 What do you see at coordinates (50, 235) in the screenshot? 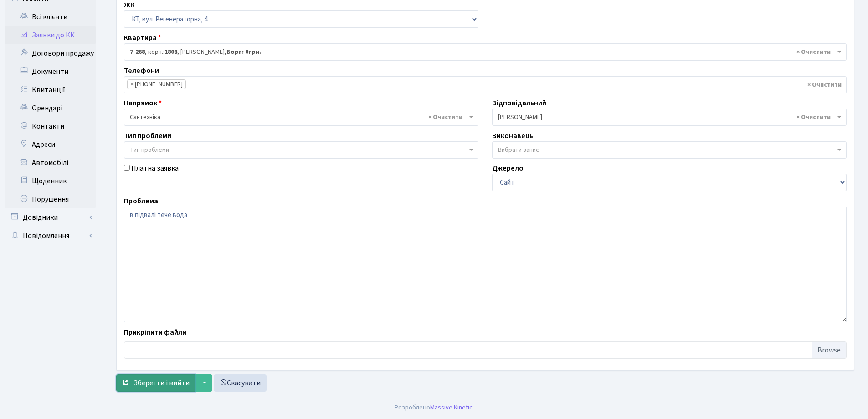
I see `a: Повідомлення` at bounding box center [50, 235].